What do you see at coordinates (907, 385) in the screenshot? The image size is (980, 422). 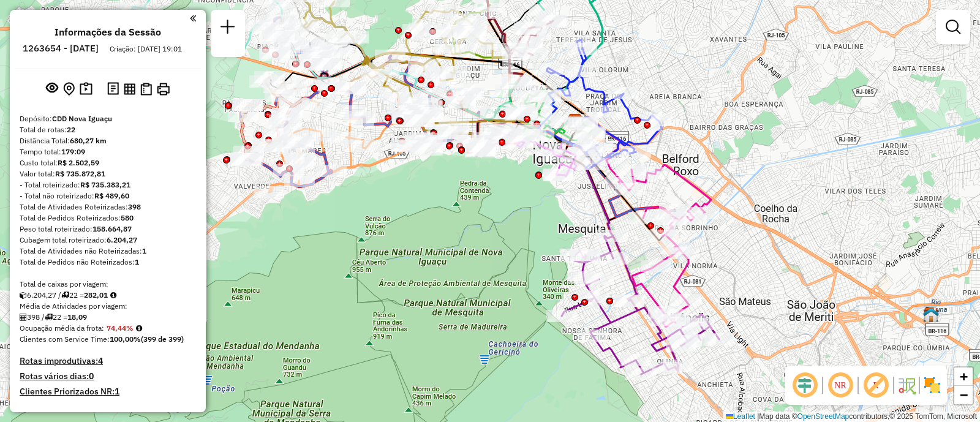 I see `img: Fluxo de ruas` at bounding box center [907, 385].